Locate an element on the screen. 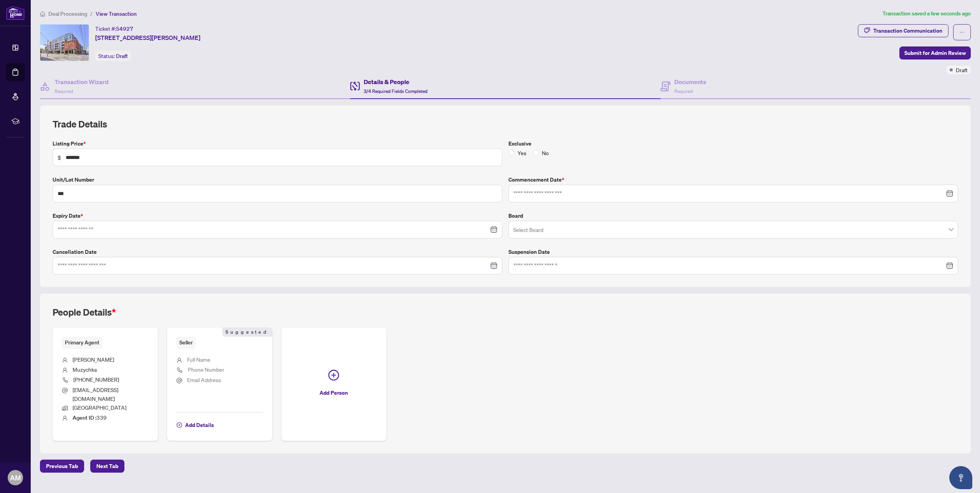 This screenshot has height=493, width=980. article: Transaction saved a few seconds ago is located at coordinates (927, 14).